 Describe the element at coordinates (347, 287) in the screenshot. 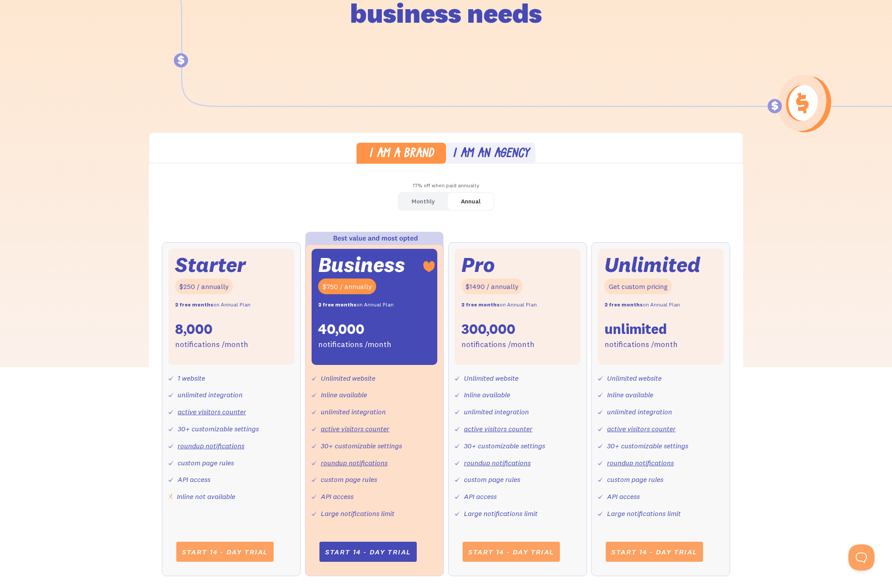

I see `div: $750 / annually` at that location.